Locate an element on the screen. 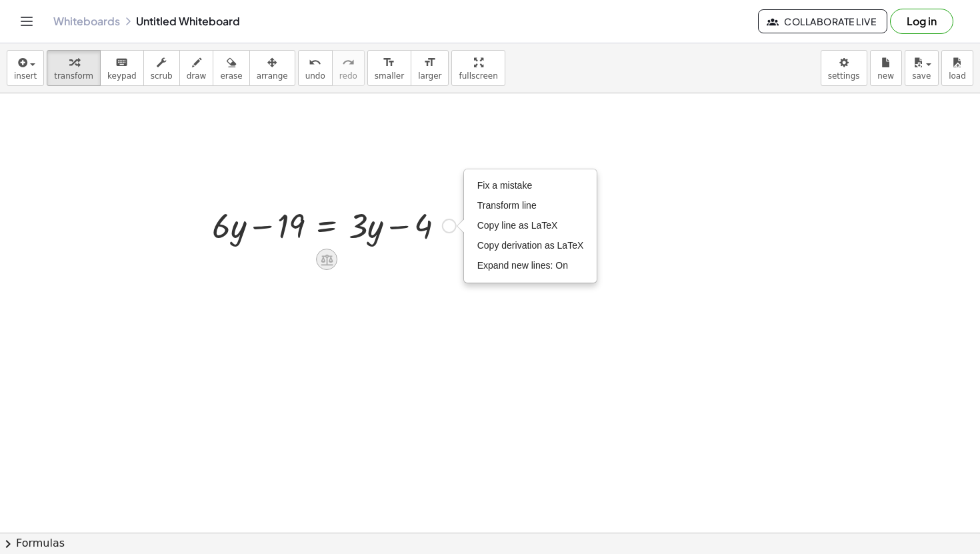 Image resolution: width=980 pixels, height=554 pixels. button: format_sizesmaller is located at coordinates (390, 68).